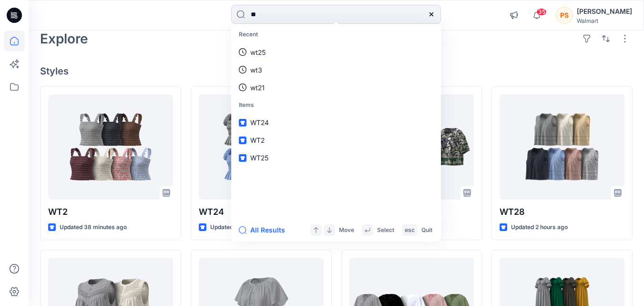  I want to click on p: wt3, so click(256, 70).